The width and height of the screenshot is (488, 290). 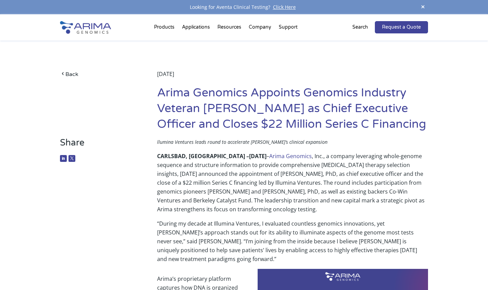 I want to click on h3: Share, so click(x=98, y=145).